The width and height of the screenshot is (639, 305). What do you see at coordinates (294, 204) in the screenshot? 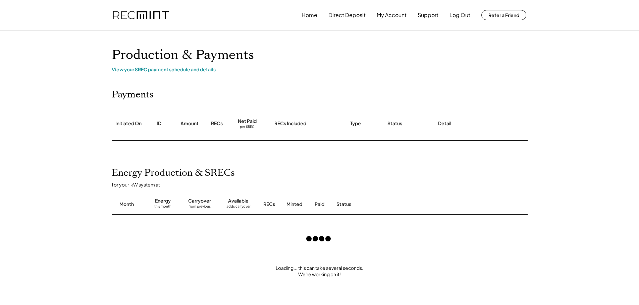
I see `div: Minted` at bounding box center [294, 204].